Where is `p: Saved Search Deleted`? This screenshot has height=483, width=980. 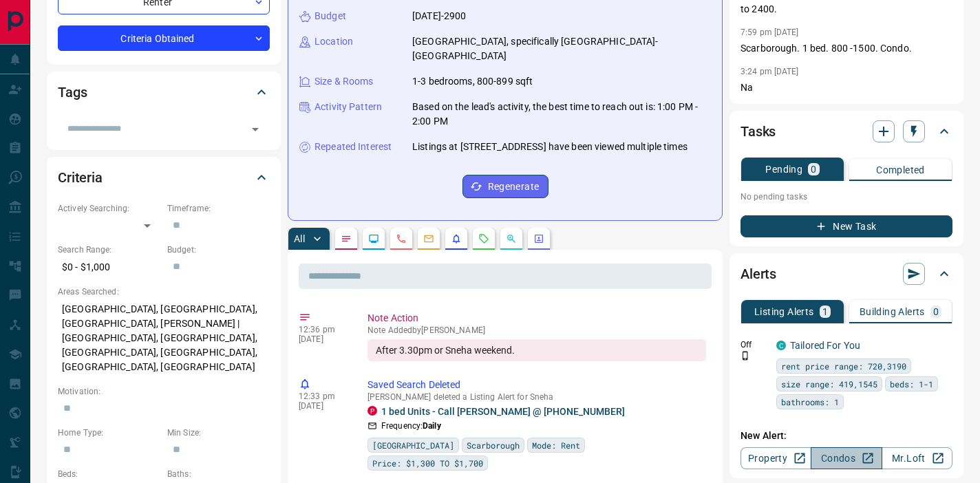 p: Saved Search Deleted is located at coordinates (537, 385).